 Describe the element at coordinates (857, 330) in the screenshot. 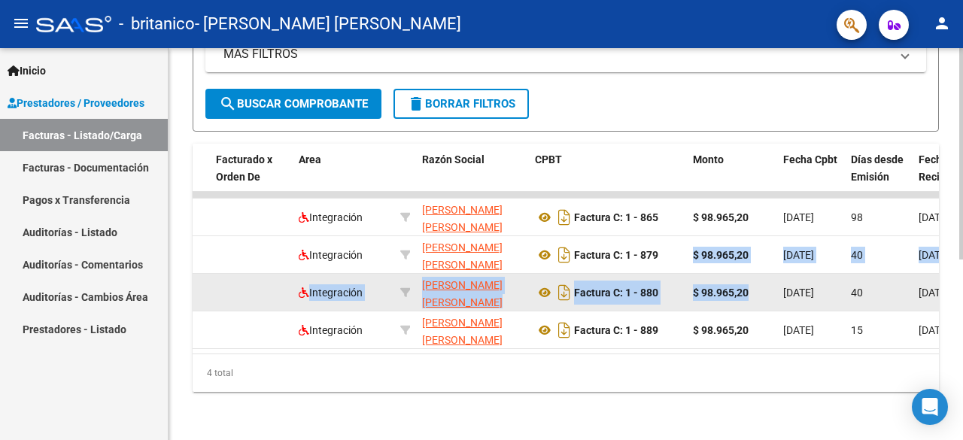

I see `span: 15` at that location.